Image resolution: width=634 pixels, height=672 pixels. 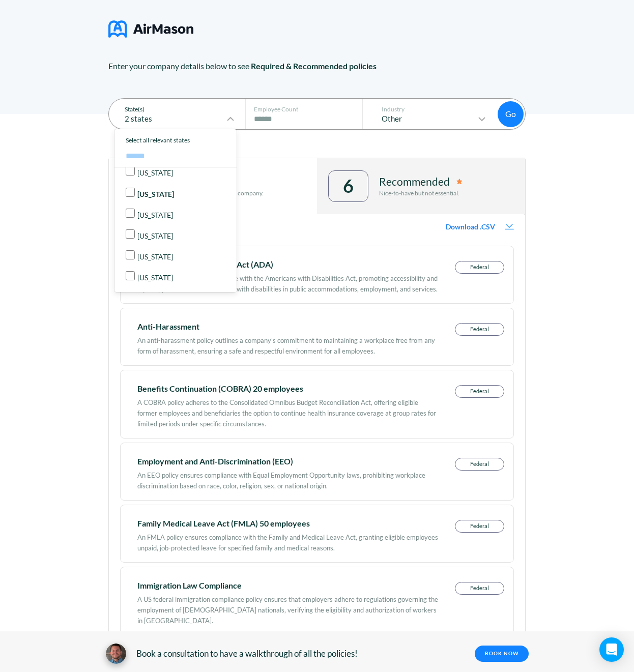 I want to click on div: Family Medical Leave Act (FMLA) 50 employees, so click(x=287, y=524).